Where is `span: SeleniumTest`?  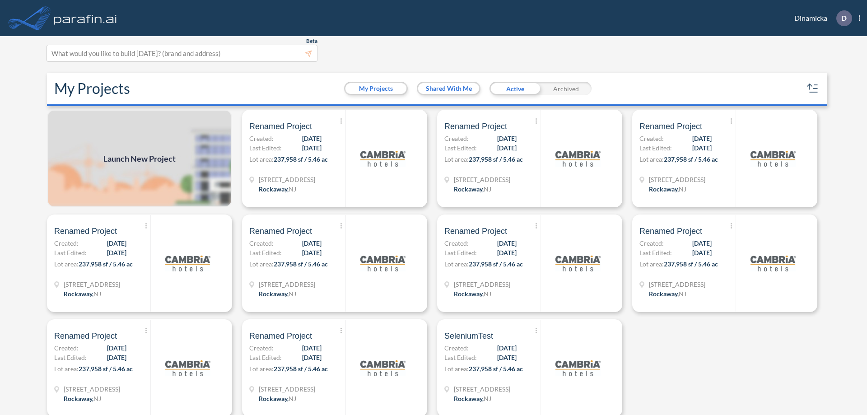
span: SeleniumTest is located at coordinates (468, 336).